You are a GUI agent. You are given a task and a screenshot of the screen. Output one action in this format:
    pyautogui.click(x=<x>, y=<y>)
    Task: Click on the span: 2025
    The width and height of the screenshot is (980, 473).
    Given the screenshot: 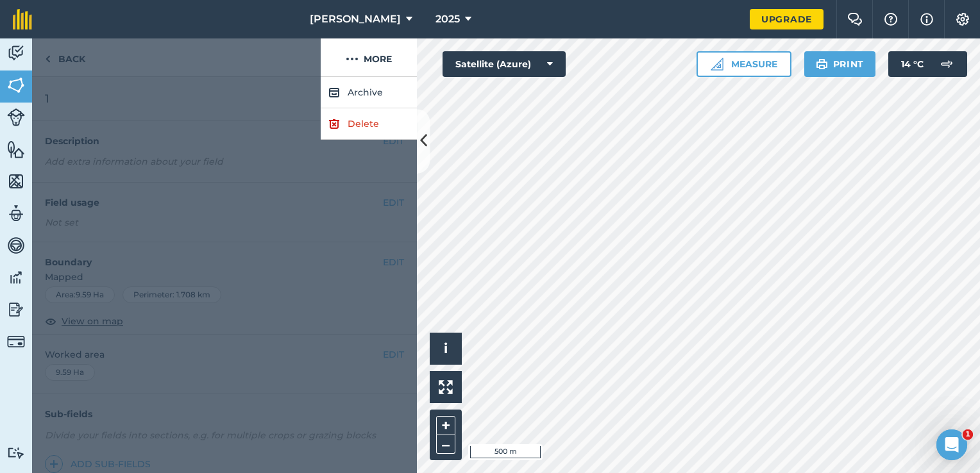 What is the action you would take?
    pyautogui.click(x=448, y=19)
    